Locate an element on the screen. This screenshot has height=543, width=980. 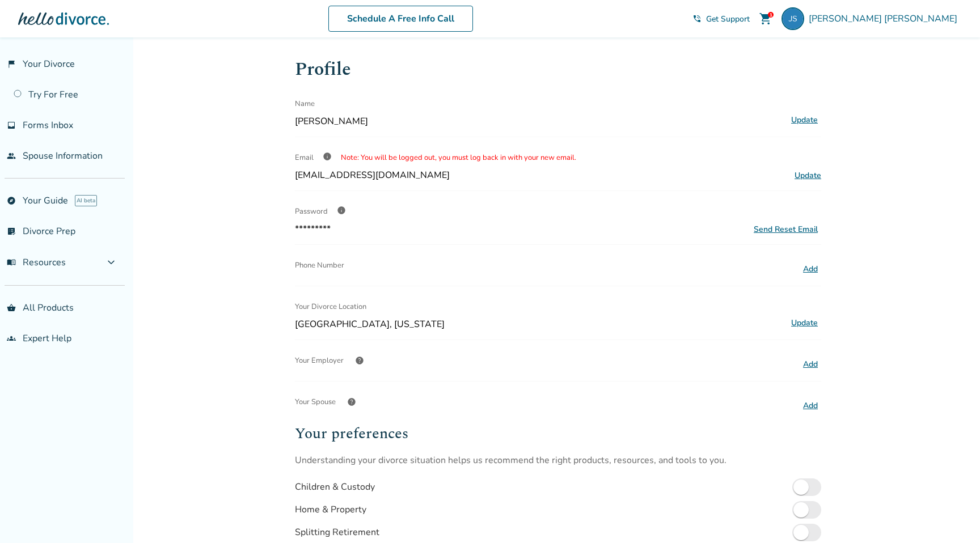
span: expand_more is located at coordinates (111, 263).